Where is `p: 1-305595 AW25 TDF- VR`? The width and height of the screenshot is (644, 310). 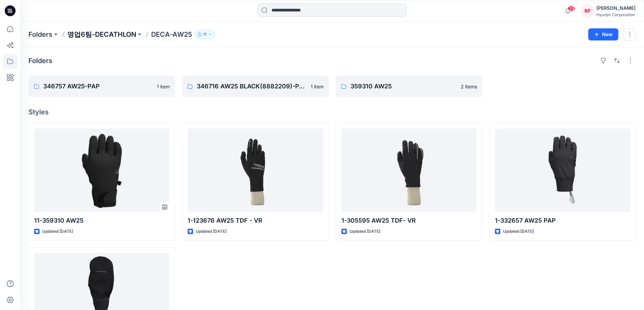
p: 1-305595 AW25 TDF- VR is located at coordinates (409, 220).